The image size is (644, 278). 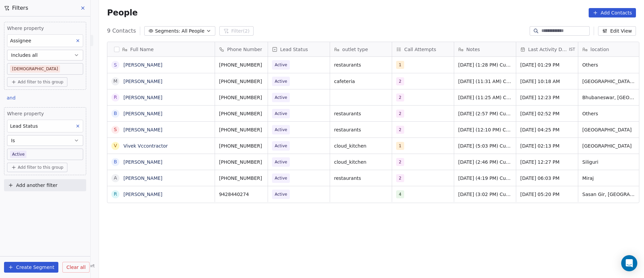 What do you see at coordinates (116, 146) in the screenshot?
I see `div: V` at bounding box center [116, 146].